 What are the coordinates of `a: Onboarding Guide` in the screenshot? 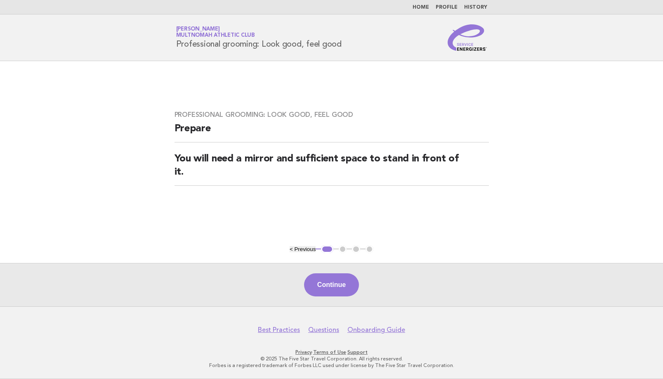 It's located at (376, 330).